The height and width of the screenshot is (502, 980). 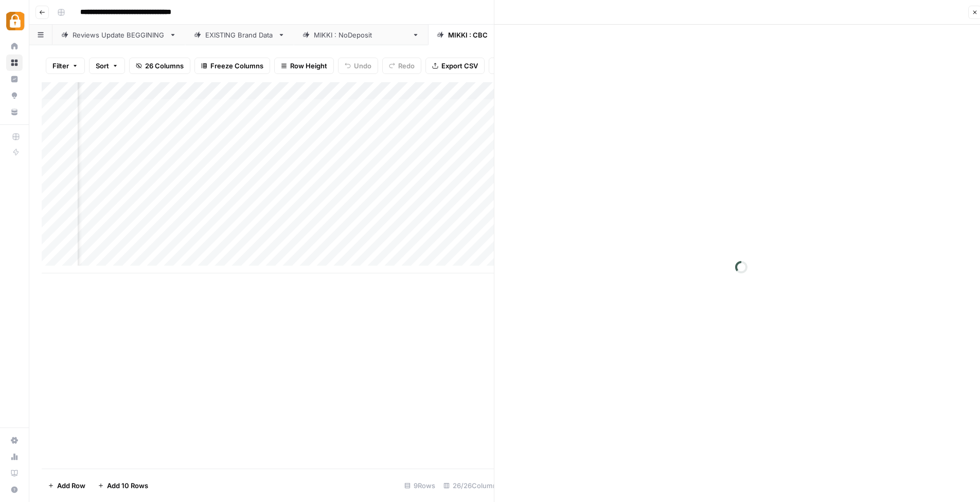 I want to click on span: Undo, so click(x=363, y=66).